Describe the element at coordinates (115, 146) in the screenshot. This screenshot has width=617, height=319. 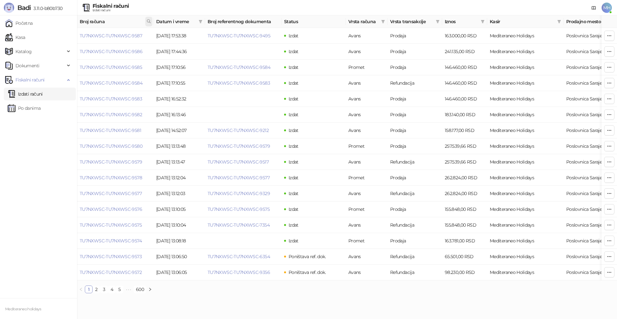
I see `td: TU7NXWSC-TU7NXWSC-9580` at that location.